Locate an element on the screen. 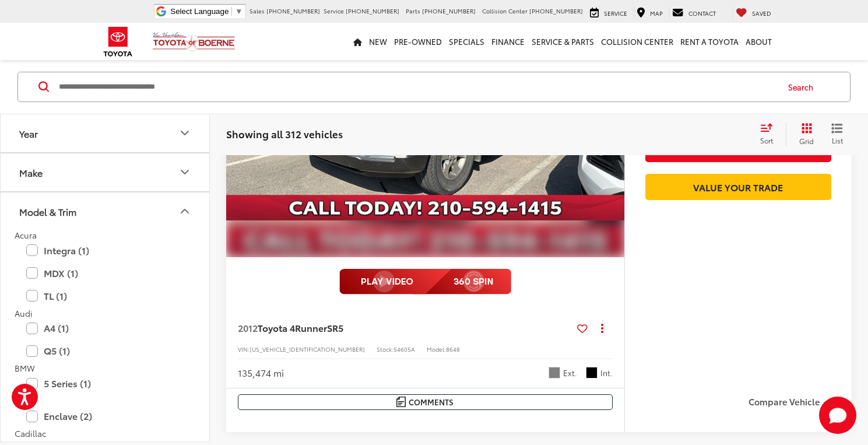 This screenshot has width=868, height=445. label: TL (1) is located at coordinates (105, 296).